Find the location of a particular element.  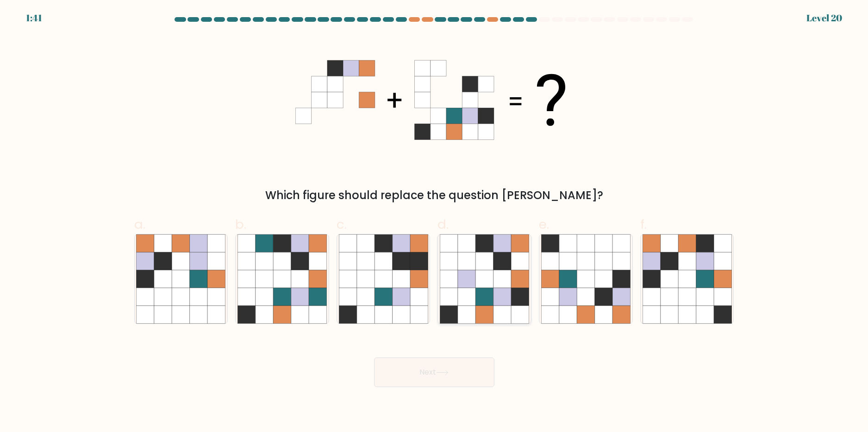

span: d. is located at coordinates (443, 224).